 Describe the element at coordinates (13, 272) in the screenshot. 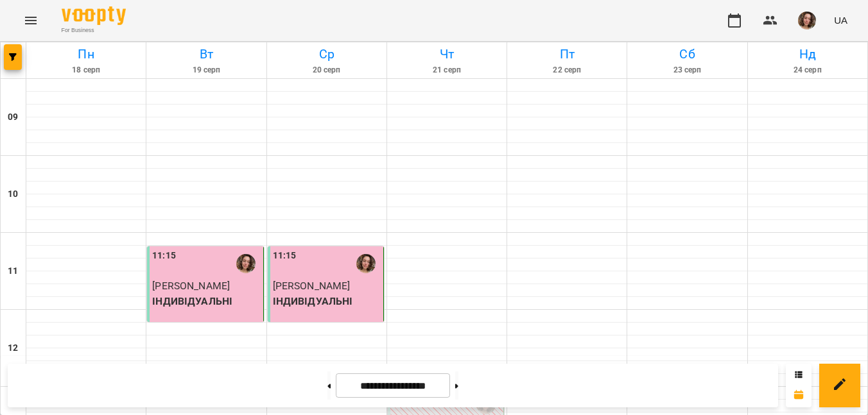

I see `h6: 11` at that location.